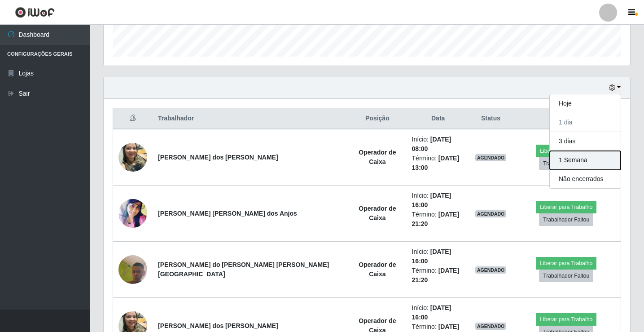  Describe the element at coordinates (585, 179) in the screenshot. I see `button: Não encerrados` at that location.